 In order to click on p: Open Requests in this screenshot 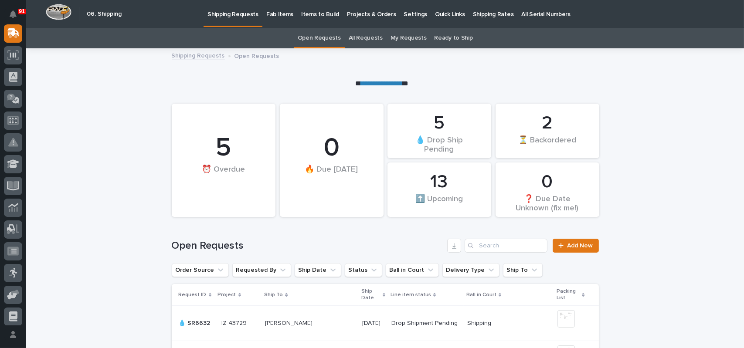, I will do `click(257, 55)`.